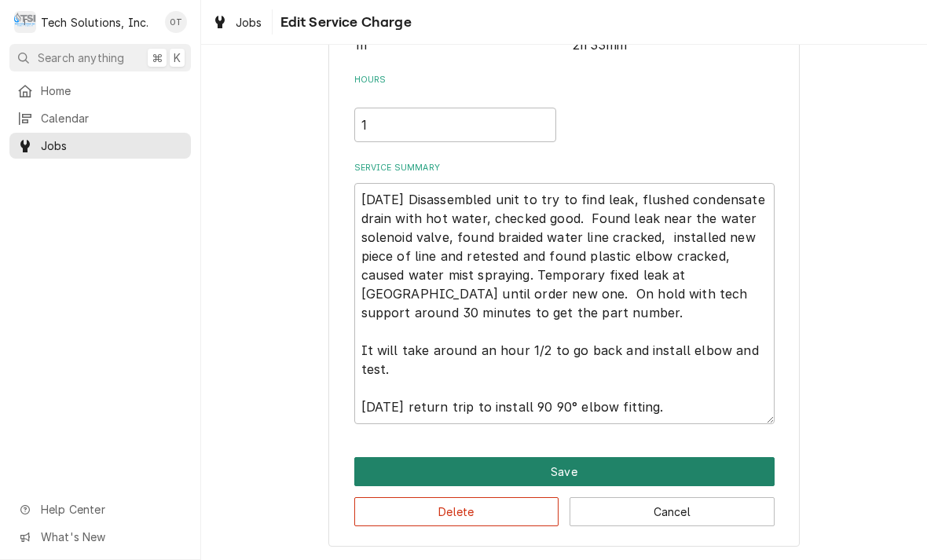  I want to click on span: Help Center, so click(111, 508).